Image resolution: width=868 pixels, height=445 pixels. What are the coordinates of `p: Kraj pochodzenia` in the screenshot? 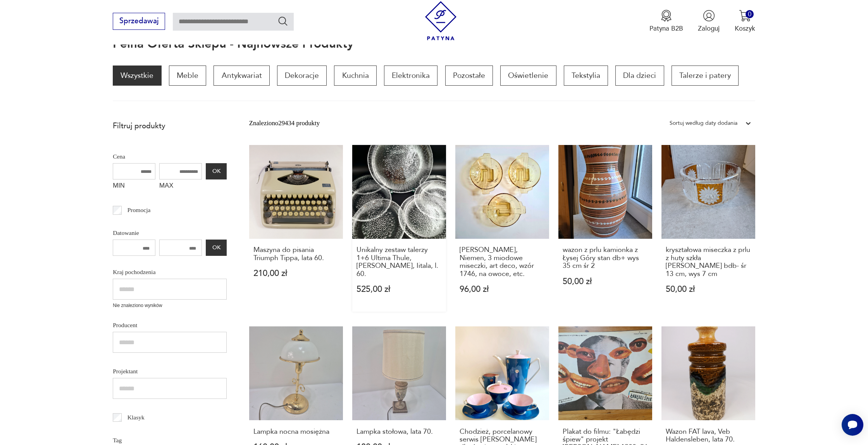 It's located at (170, 272).